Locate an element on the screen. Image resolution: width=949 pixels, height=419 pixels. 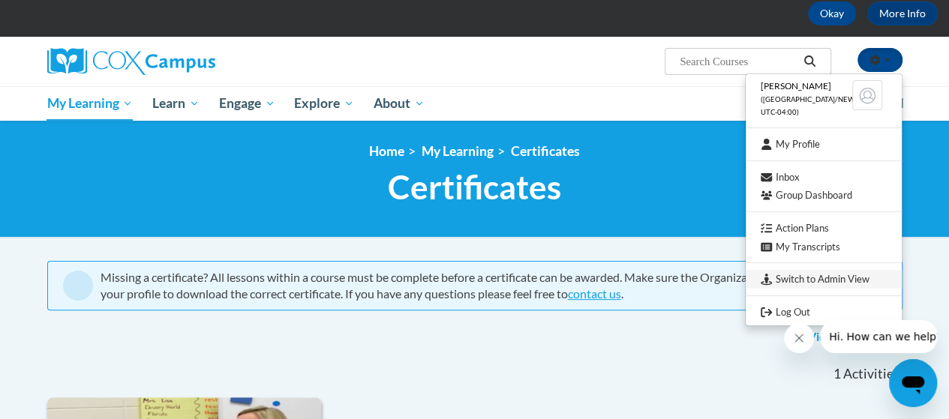
span: Hi. How can we help? is located at coordinates (65, 17).